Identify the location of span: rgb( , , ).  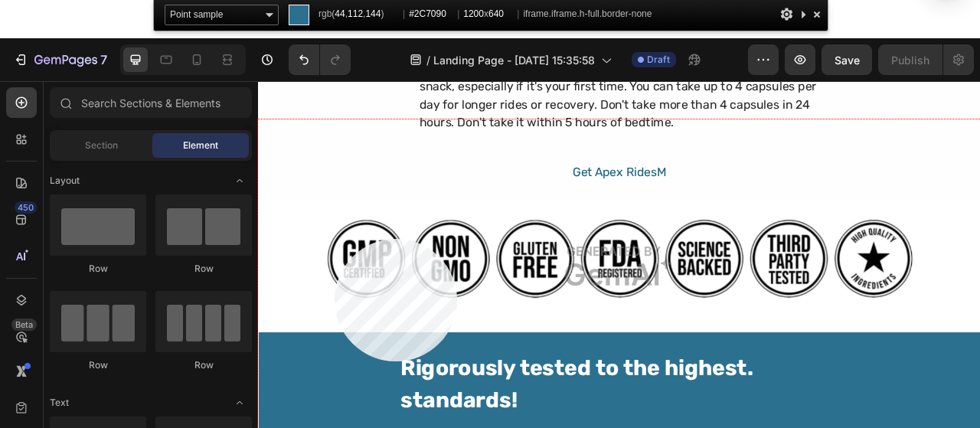
(358, 14).